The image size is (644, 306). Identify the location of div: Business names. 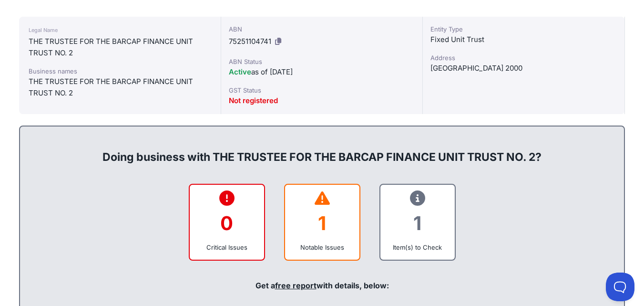
(119, 71).